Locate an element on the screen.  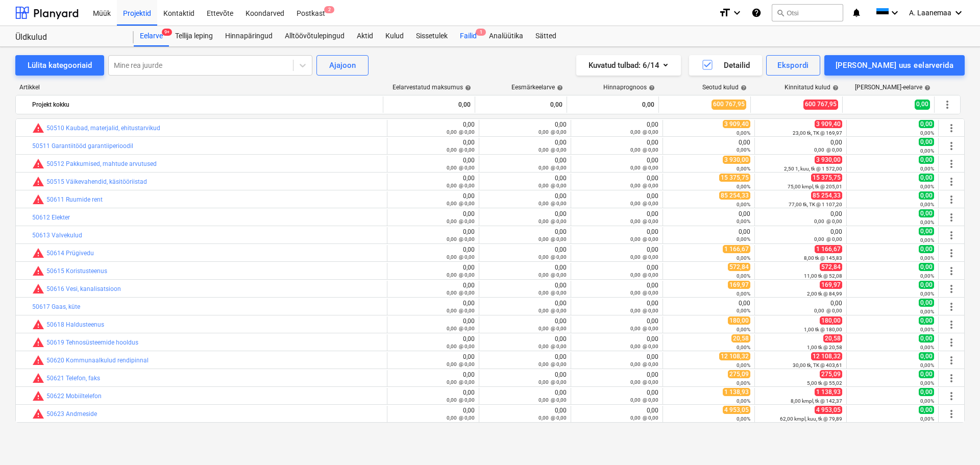
span: 169,97 is located at coordinates (739, 285).